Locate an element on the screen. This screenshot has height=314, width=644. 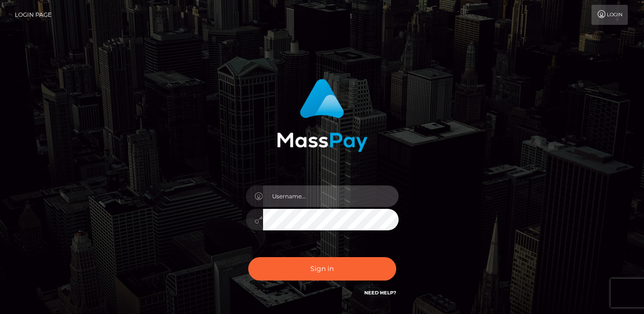
a: Need Help? is located at coordinates (380, 292).